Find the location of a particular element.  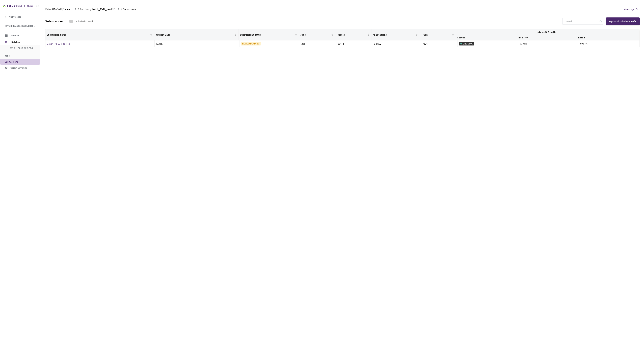

span: Annotations is located at coordinates (394, 35).